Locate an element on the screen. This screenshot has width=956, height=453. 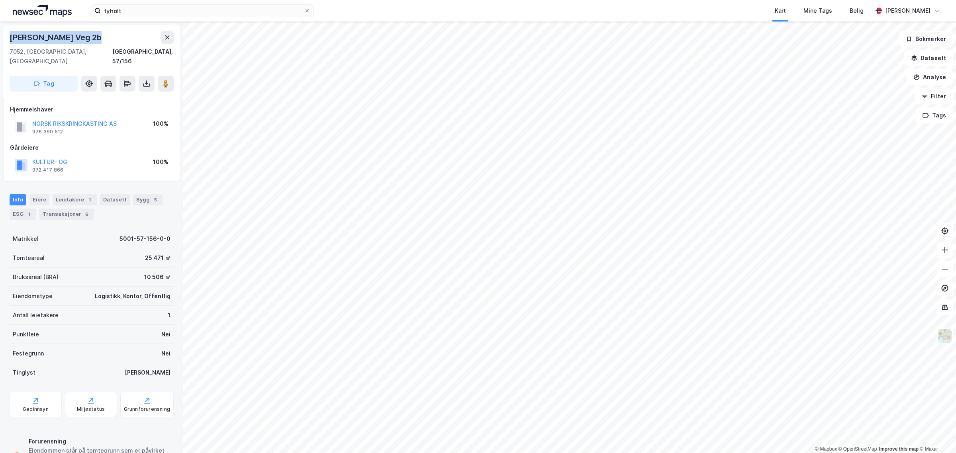
div: 976 390 512 is located at coordinates (47, 132).